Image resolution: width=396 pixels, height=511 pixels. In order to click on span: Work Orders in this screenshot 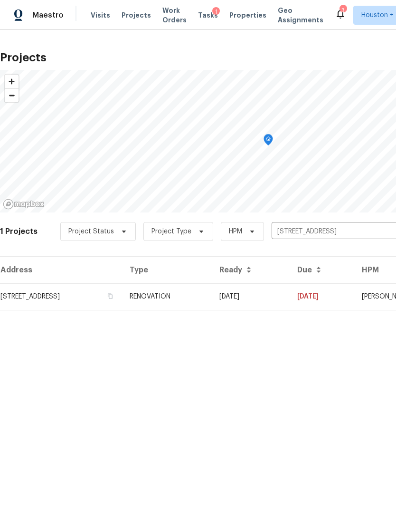, I will do `click(174, 15)`.